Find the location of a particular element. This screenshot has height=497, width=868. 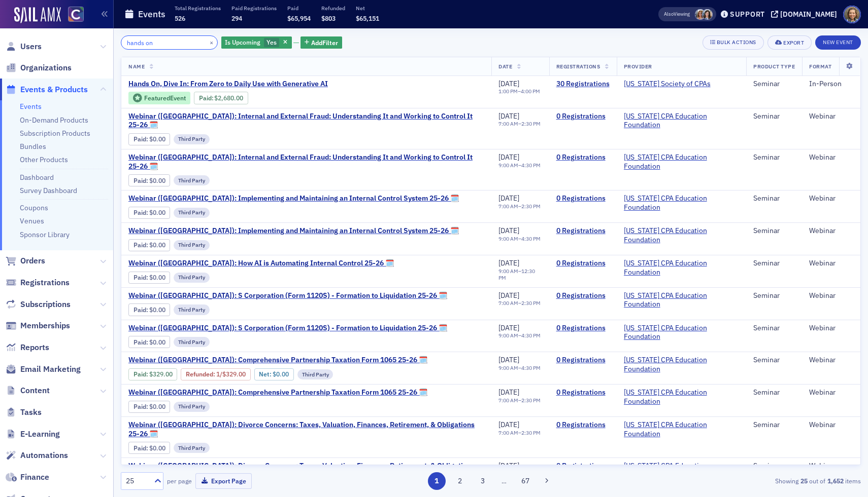

a: Refunded is located at coordinates (199, 374).